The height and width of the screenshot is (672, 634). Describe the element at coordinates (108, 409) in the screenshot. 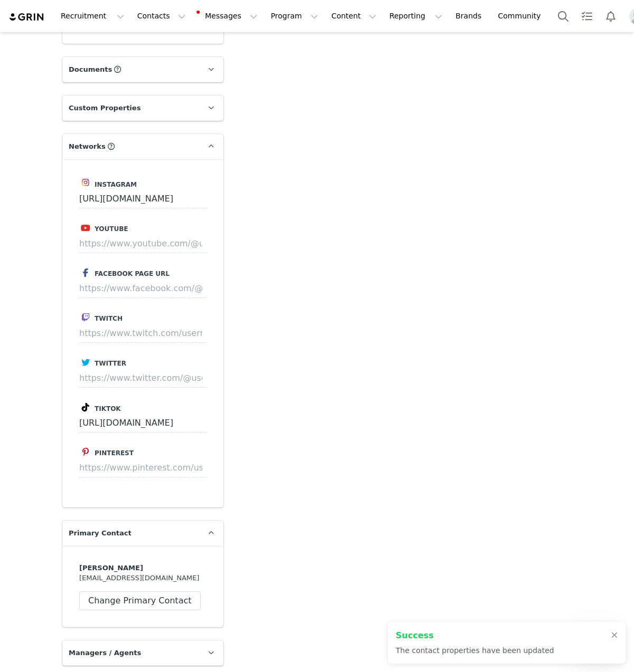

I see `span: Tiktok` at that location.